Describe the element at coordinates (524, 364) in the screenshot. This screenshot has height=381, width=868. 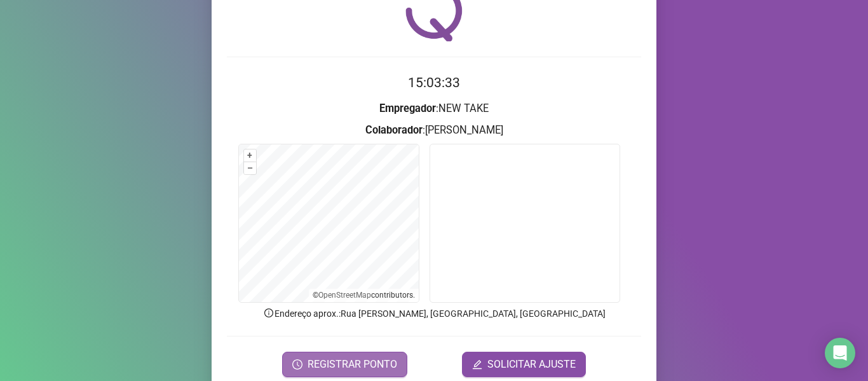
I see `button: editSOLICITAR AJUSTE` at that location.